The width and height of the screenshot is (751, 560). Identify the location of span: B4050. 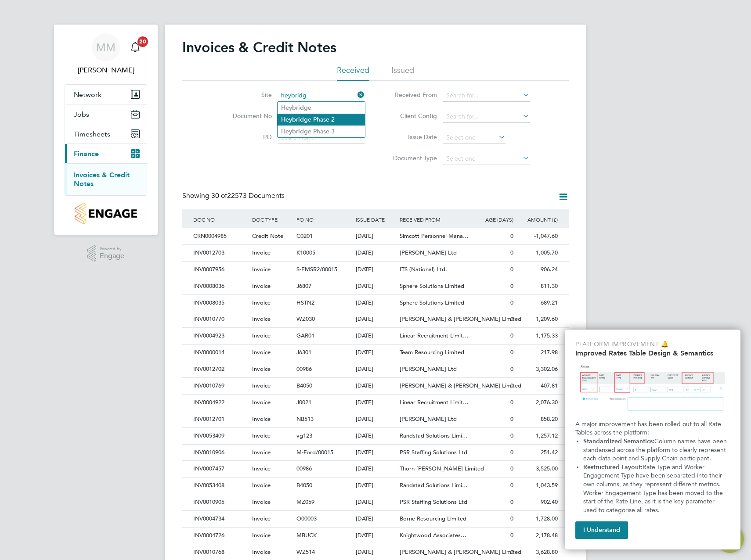
(304, 385).